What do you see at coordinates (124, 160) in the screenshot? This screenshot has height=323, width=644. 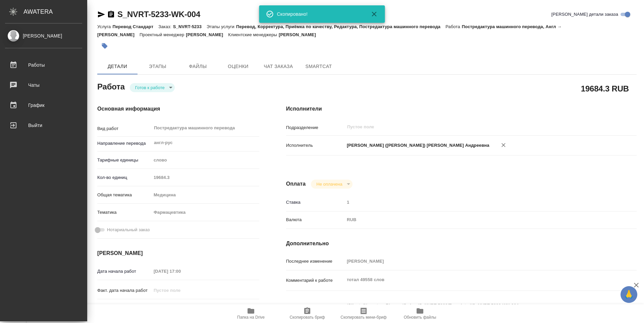 I see `p: Тарифные единицы` at bounding box center [124, 160].